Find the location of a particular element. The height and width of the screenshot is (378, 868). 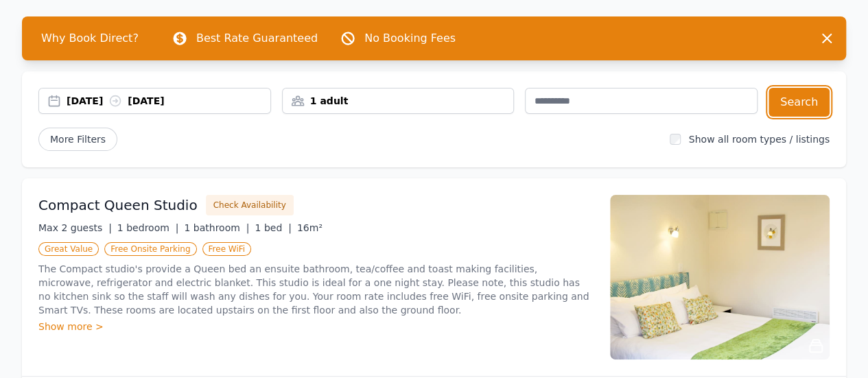

button: Check Availability is located at coordinates (250, 205).